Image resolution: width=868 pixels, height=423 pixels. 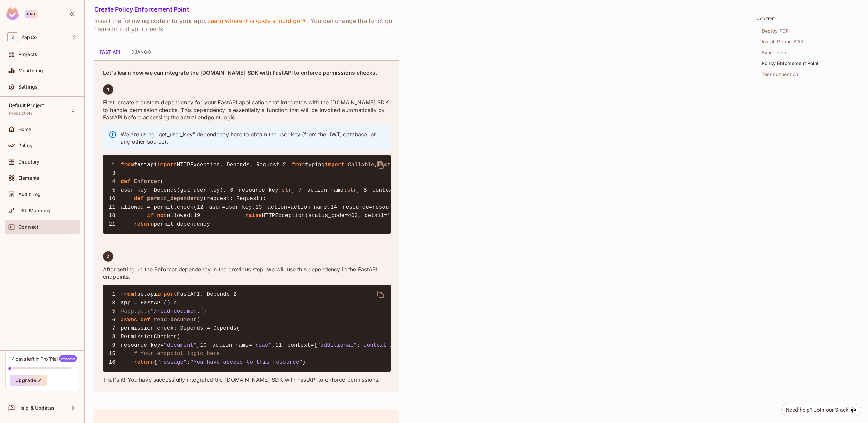 I want to click on span: context={, so click(x=302, y=345).